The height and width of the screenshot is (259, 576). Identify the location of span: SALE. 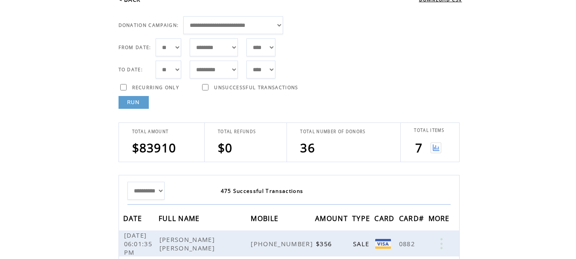
(362, 243).